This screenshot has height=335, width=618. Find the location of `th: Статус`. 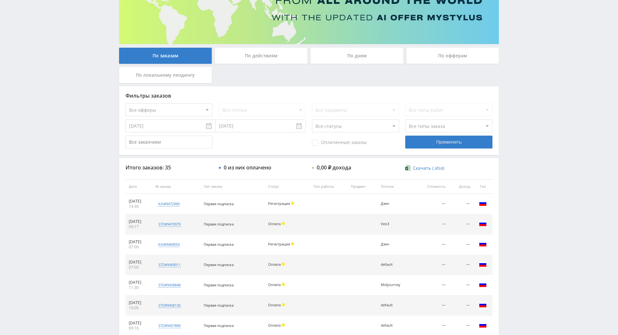

th: Статус is located at coordinates (288, 186).